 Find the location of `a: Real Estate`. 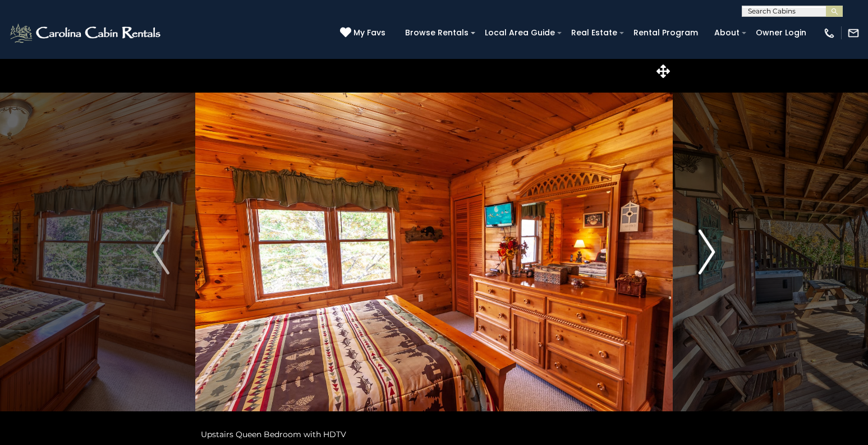

a: Real Estate is located at coordinates (594, 32).